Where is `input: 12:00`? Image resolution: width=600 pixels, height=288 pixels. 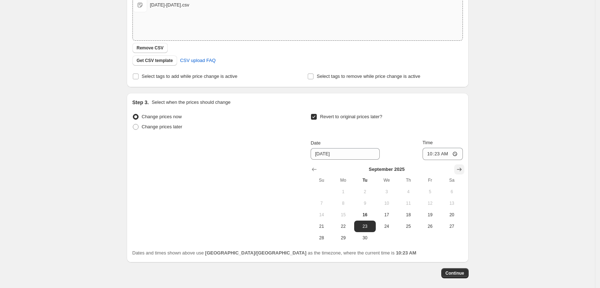
input: 12:00 is located at coordinates (443, 154).